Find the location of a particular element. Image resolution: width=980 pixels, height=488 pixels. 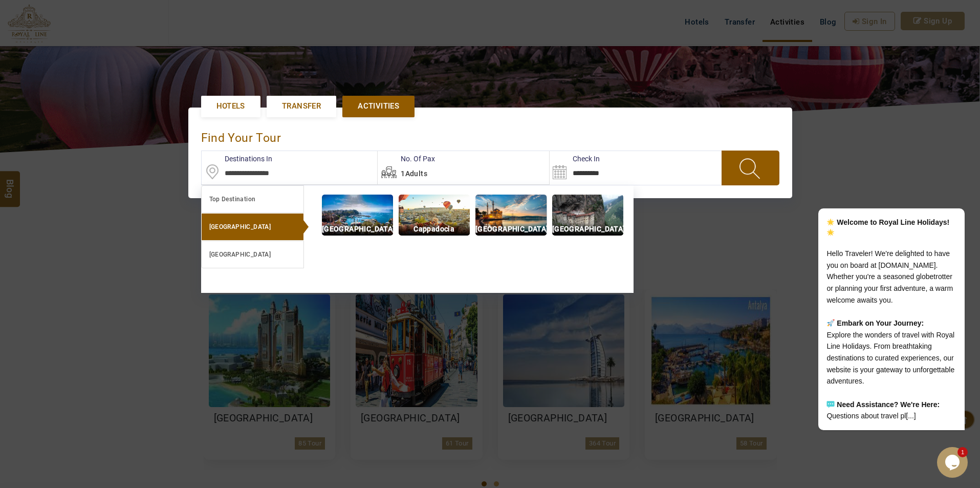

a: Transfer is located at coordinates (302, 106).